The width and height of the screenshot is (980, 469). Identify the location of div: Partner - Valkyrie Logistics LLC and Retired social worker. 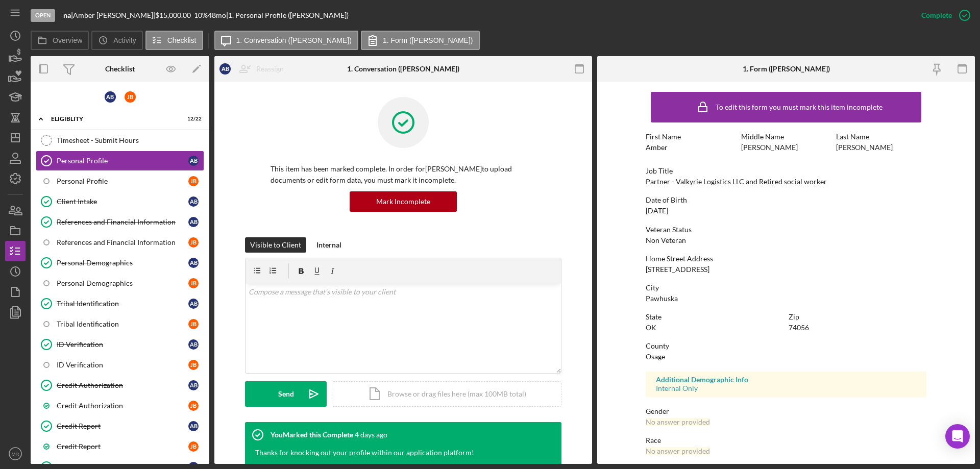
(736, 182).